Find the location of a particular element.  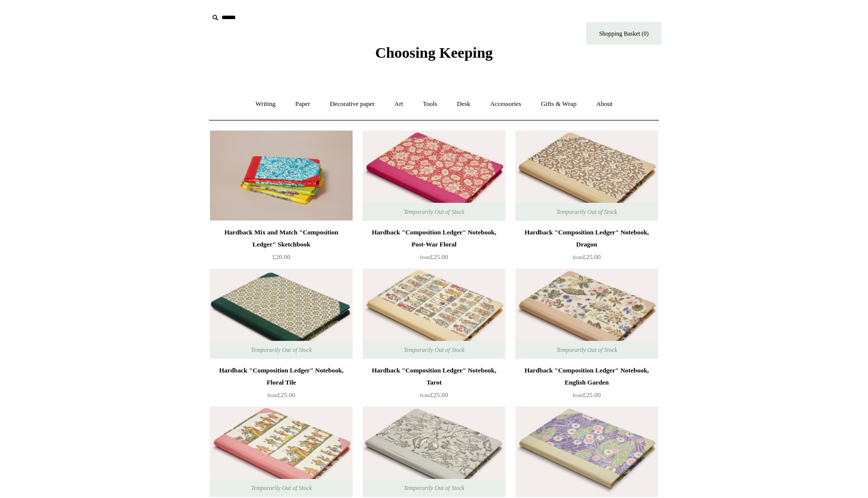

img: Hardback "Composition Ledger" Notebook, Dragon is located at coordinates (587, 176).